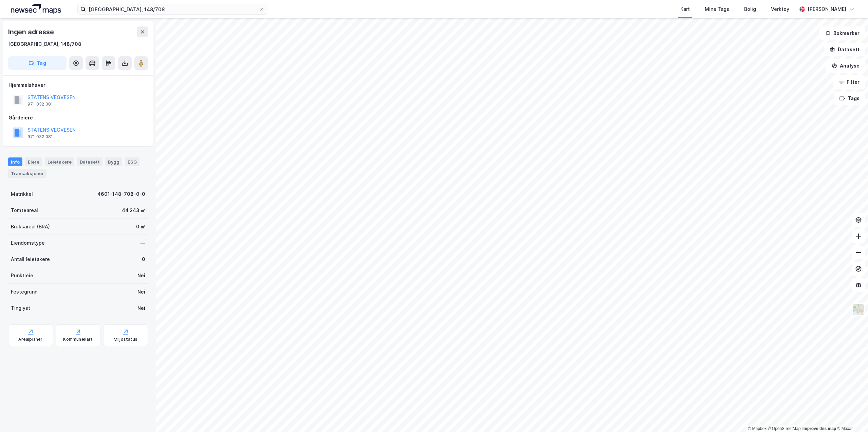 The image size is (868, 432). What do you see at coordinates (36, 9) in the screenshot?
I see `img: logo.a4113a55bc3d86da70a041830d287a7e.svg` at bounding box center [36, 9].